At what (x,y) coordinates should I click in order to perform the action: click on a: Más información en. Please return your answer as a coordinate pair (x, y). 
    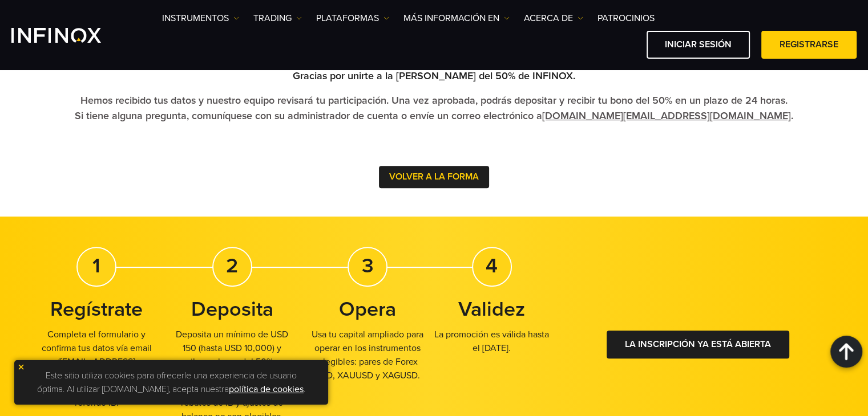
    Looking at the image, I should click on (456, 18).